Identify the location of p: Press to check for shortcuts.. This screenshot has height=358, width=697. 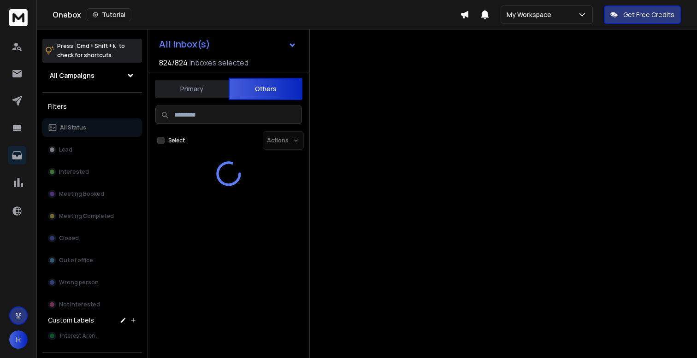
(91, 51).